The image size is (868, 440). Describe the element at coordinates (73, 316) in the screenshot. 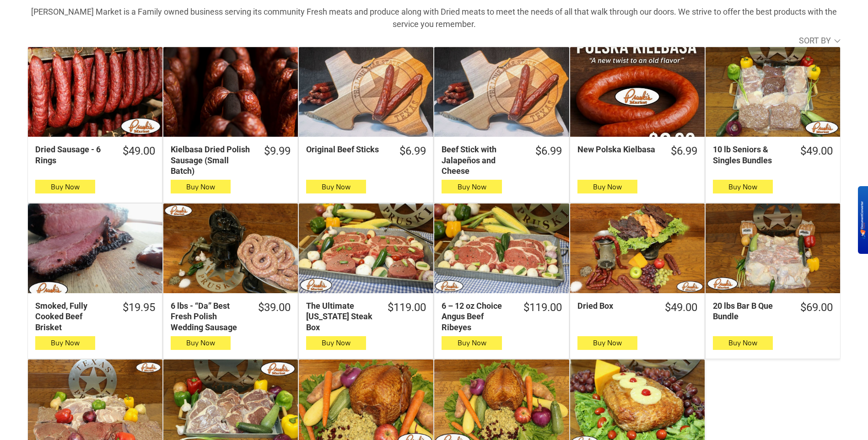

I see `div: Smoked, Fully Cooked Beef Brisket` at that location.